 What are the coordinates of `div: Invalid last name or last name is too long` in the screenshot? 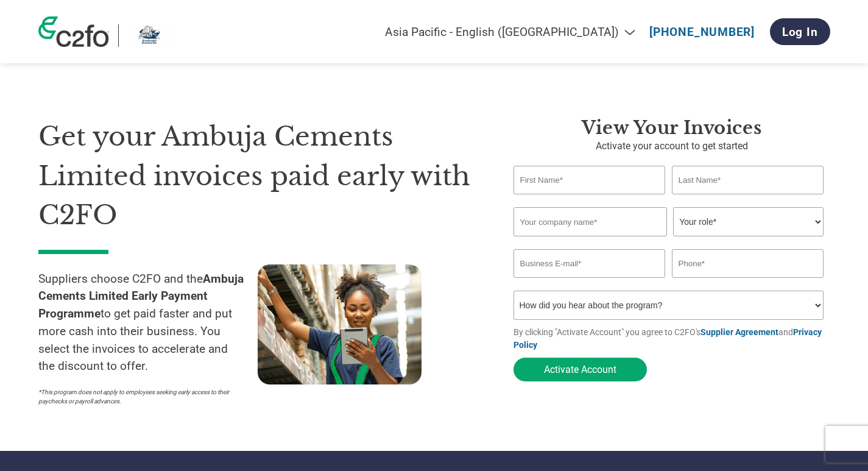 It's located at (748, 199).